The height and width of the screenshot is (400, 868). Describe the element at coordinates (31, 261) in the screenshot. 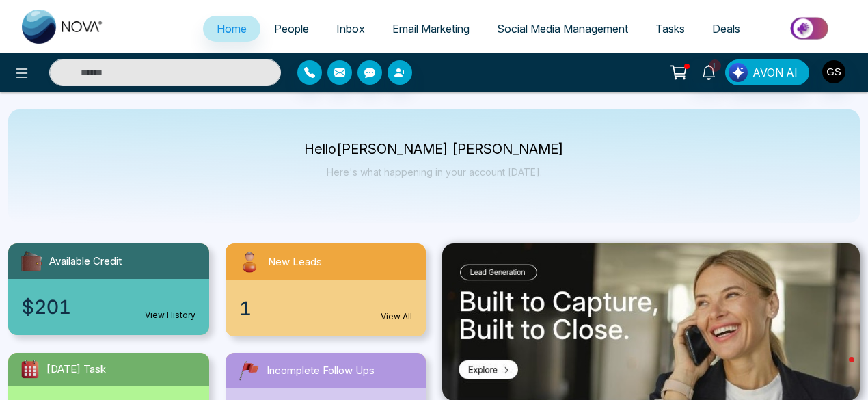

I see `img: availableCredit.svg` at that location.